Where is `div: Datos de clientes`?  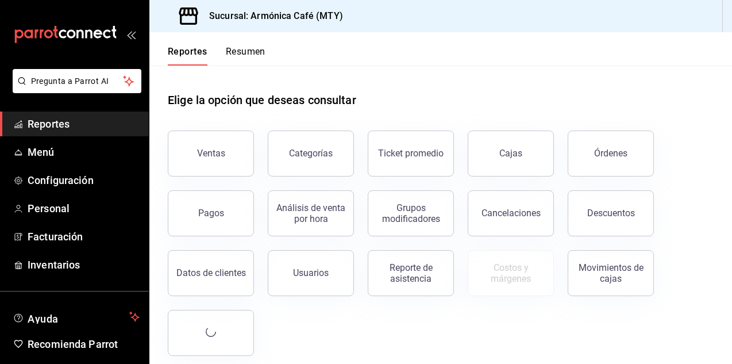
div: Datos de clientes is located at coordinates (211, 272).